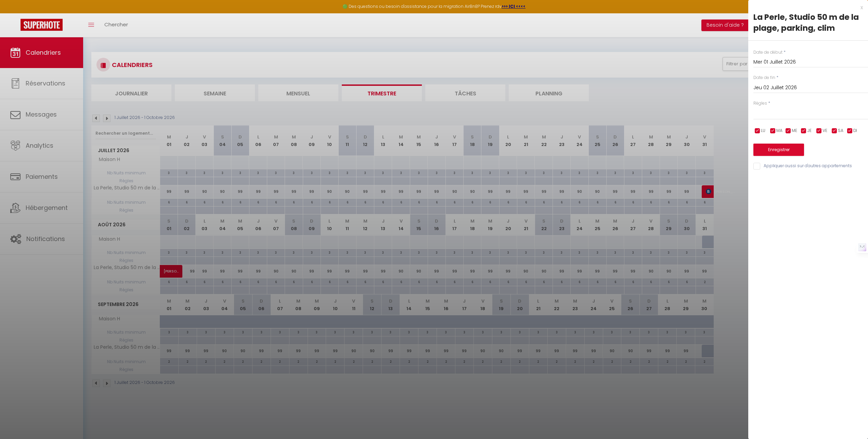  Describe the element at coordinates (808, 131) in the screenshot. I see `span: JE` at that location.